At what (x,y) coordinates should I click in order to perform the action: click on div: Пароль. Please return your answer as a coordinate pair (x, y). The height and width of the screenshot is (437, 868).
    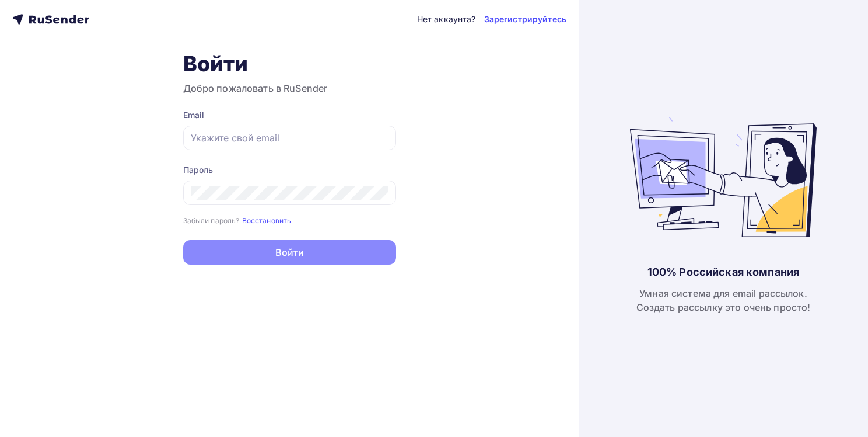
    Looking at the image, I should click on (289, 170).